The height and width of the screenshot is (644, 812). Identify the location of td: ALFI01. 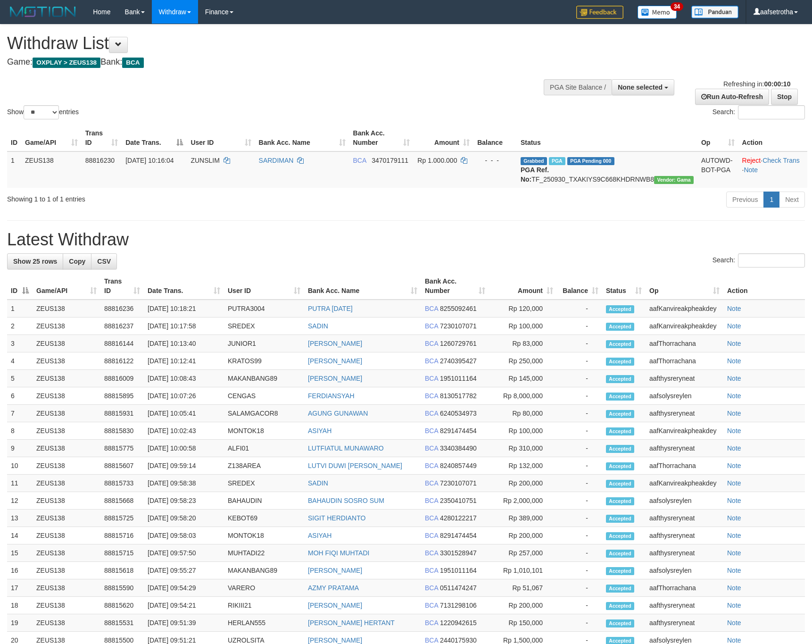
(264, 448).